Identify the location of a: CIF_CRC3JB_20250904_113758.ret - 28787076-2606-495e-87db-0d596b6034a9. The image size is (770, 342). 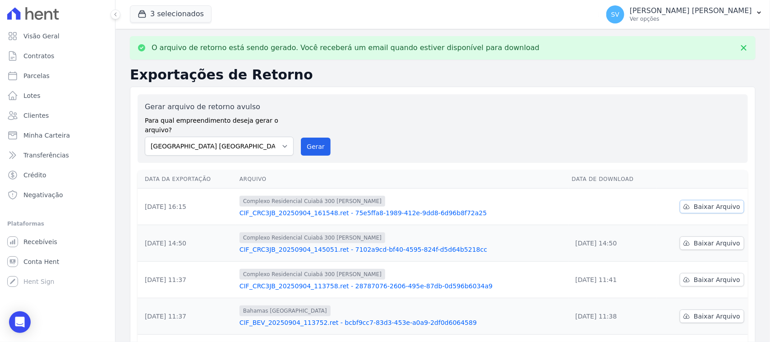
(402, 286).